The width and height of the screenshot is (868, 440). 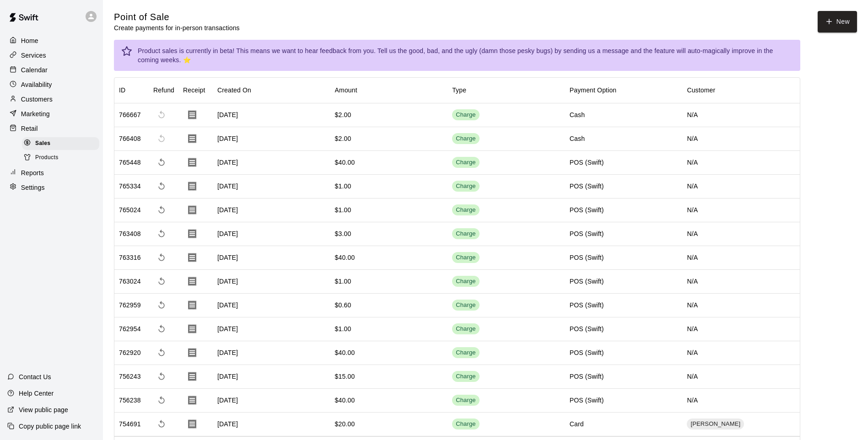 What do you see at coordinates (29, 128) in the screenshot?
I see `p: Retail` at bounding box center [29, 128].